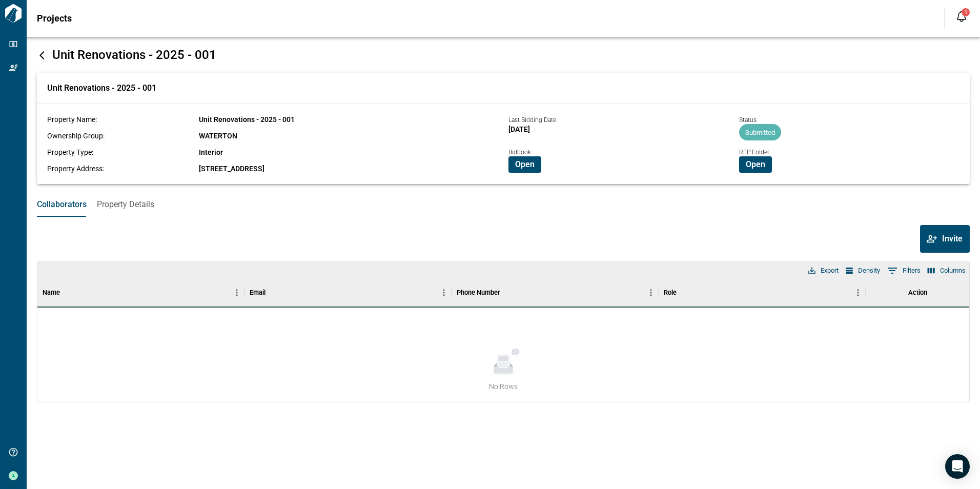  What do you see at coordinates (823, 271) in the screenshot?
I see `button: Export` at bounding box center [823, 271].